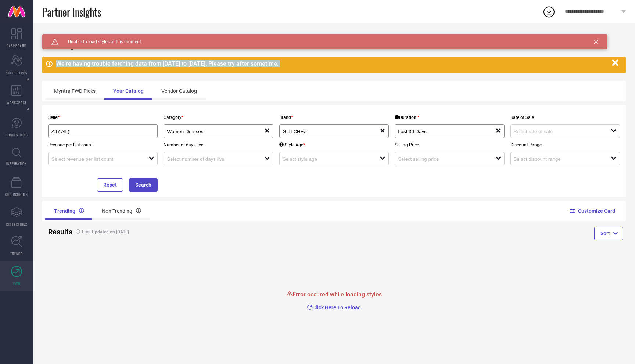 This screenshot has height=364, width=635. I want to click on input: Select upto 10 categories, so click(210, 132).